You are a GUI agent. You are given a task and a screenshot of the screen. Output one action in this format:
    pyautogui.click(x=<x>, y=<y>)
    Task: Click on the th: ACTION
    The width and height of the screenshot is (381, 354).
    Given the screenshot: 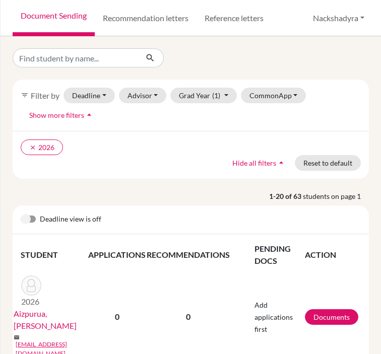 What is the action you would take?
    pyautogui.click(x=333, y=255)
    